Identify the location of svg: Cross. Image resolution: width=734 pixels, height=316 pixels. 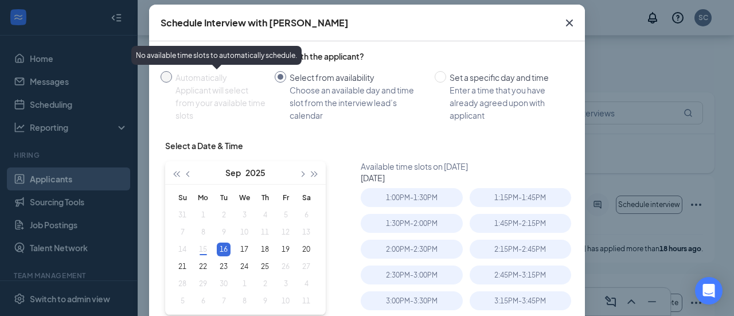
(569, 23).